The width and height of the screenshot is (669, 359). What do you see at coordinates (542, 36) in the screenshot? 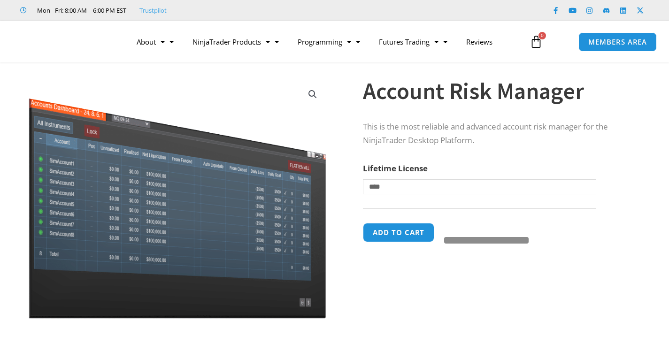
I see `span: 0` at bounding box center [542, 36].